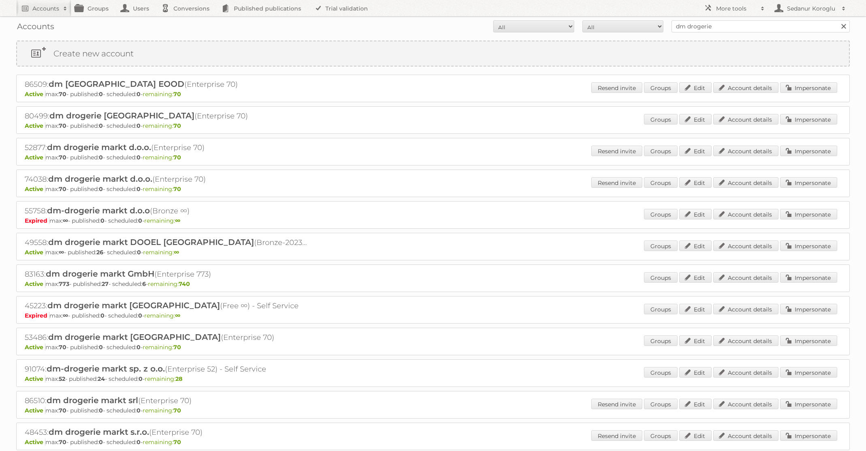  Describe the element at coordinates (46, 9) in the screenshot. I see `h2: Accounts` at that location.